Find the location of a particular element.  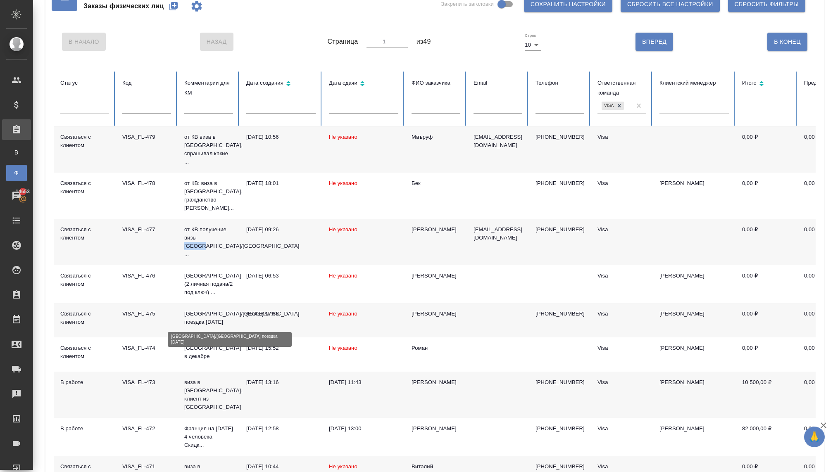

button: Вперед is located at coordinates (654, 42).